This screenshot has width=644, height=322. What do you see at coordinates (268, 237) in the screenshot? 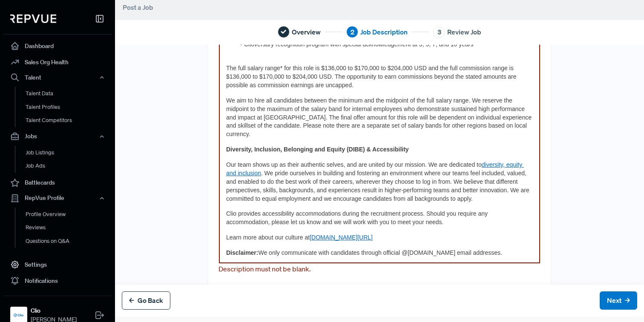
I see `span: Learn more about our culture at` at bounding box center [268, 237].